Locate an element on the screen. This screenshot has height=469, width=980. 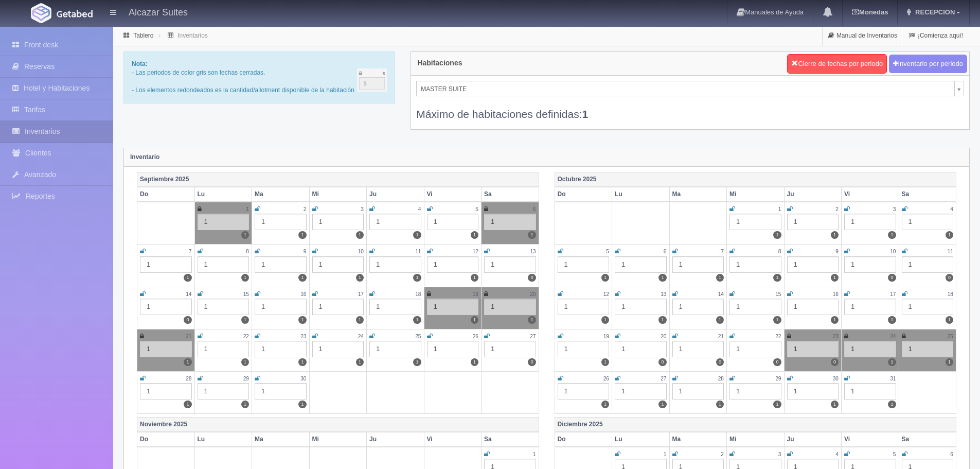
div: Máximo de habitaciones definidas: is located at coordinates (690, 109).